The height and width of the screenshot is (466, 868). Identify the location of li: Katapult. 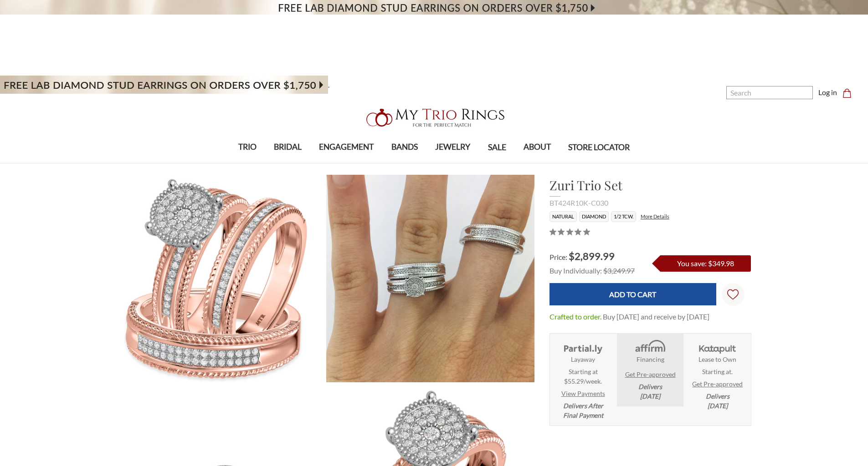
(717, 375).